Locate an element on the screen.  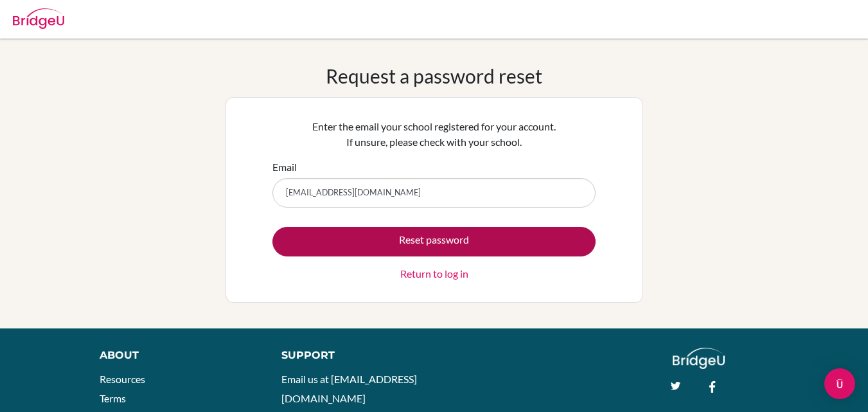
div: Open Intercom Messenger is located at coordinates (840, 384).